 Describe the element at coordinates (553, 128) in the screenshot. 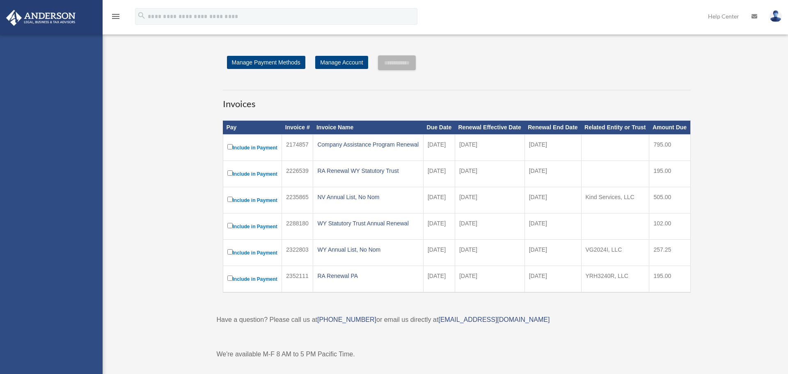

I see `th: Renewal End Date` at that location.